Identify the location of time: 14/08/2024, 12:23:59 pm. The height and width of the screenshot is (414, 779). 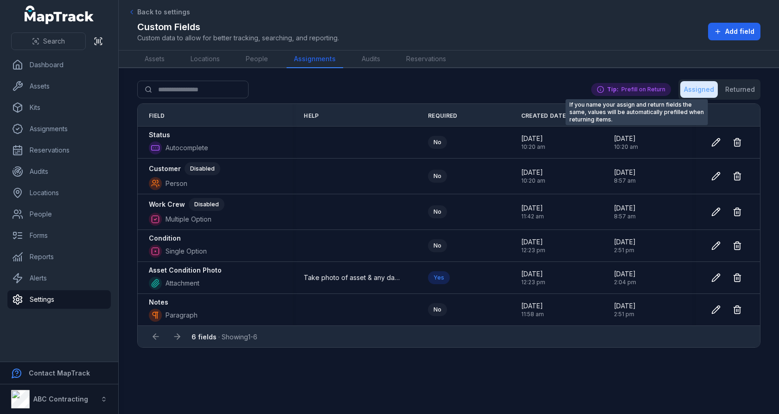
(533, 278).